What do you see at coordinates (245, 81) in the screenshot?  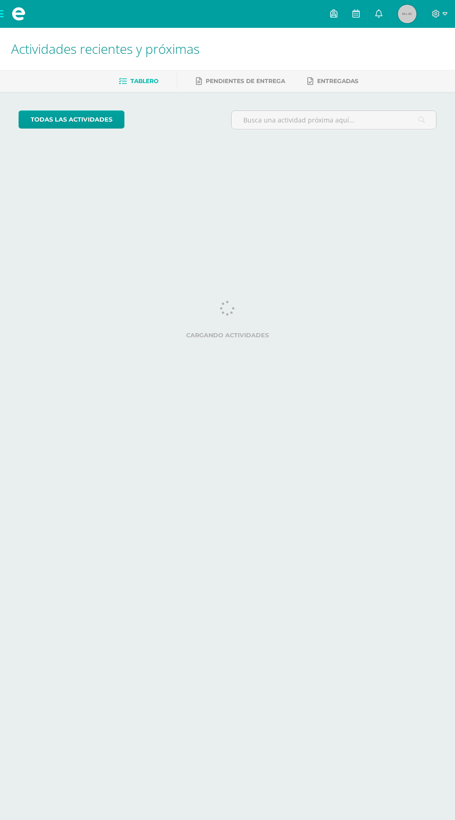 I see `span: Pendientes de entrega` at bounding box center [245, 81].